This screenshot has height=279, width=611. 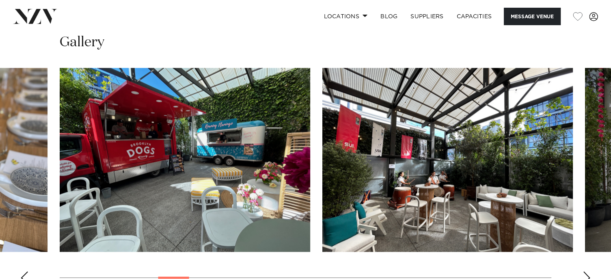 I want to click on a: BLOG, so click(x=389, y=16).